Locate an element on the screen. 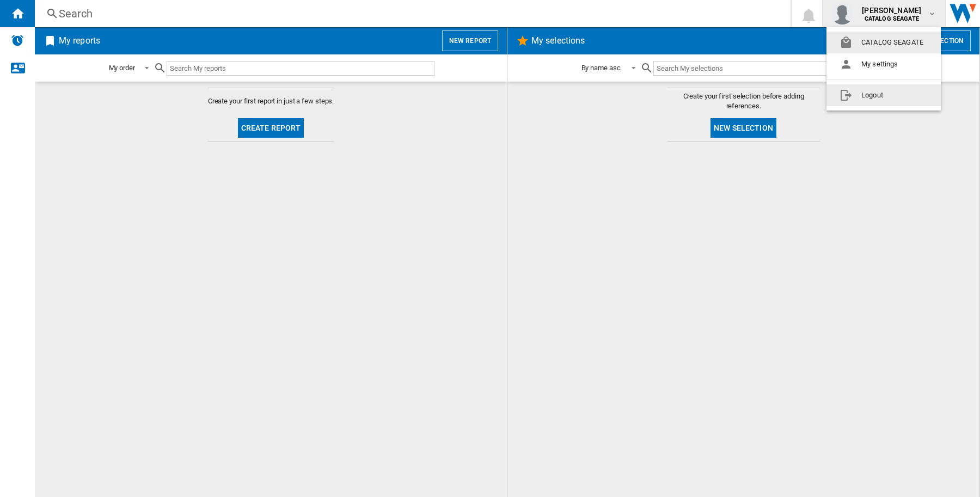 This screenshot has width=980, height=497. button: CATALOG SEAGATE is located at coordinates (883, 42).